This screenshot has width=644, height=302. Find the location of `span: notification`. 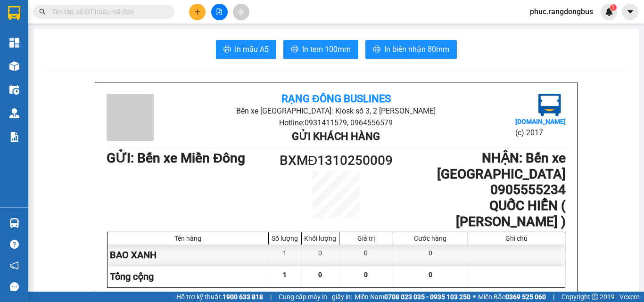

span: notification is located at coordinates (14, 266).